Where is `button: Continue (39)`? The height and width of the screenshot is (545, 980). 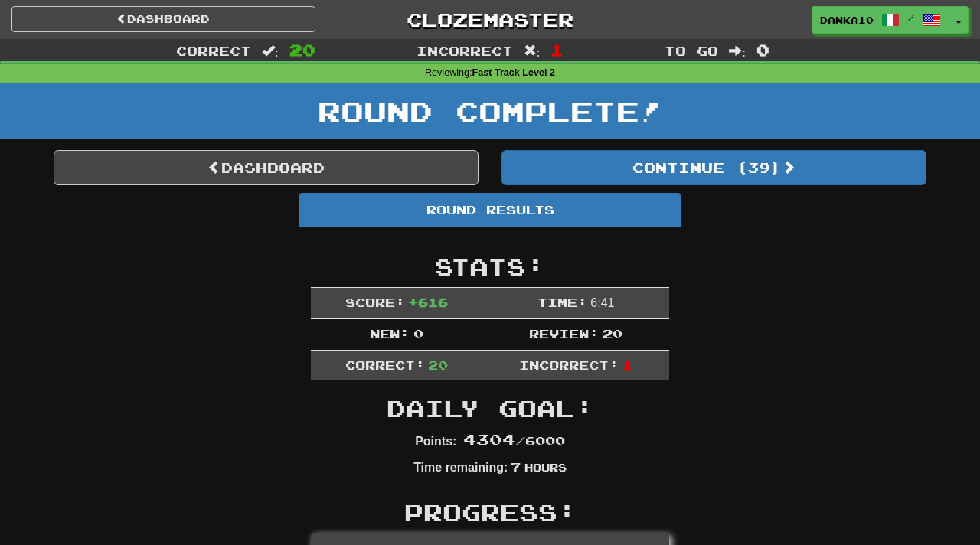
button: Continue (39) is located at coordinates (713, 168).